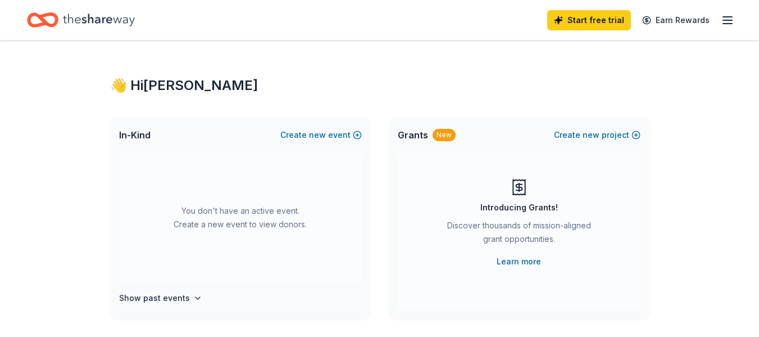 This screenshot has height=337, width=759. Describe the element at coordinates (519, 234) in the screenshot. I see `div: Discover thousands of mission-aligned grant opportunities.` at that location.